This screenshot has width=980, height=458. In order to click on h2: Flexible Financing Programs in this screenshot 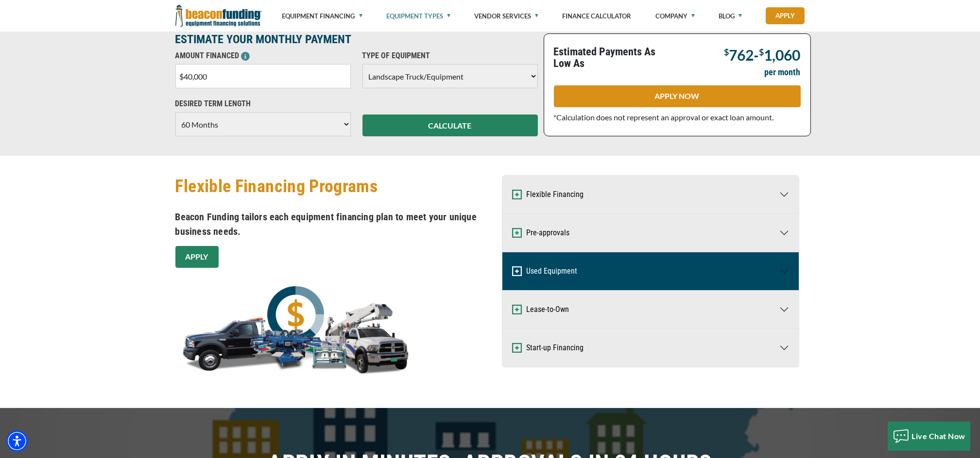, I will do `click(330, 187)`.